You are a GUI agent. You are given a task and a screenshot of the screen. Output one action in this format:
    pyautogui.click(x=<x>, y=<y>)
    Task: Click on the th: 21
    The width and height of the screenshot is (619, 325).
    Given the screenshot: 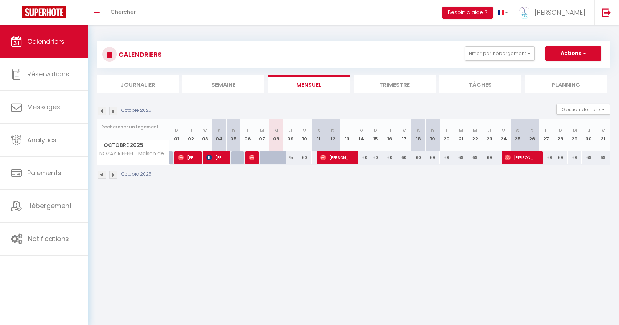 What is the action you would take?
    pyautogui.click(x=461, y=135)
    